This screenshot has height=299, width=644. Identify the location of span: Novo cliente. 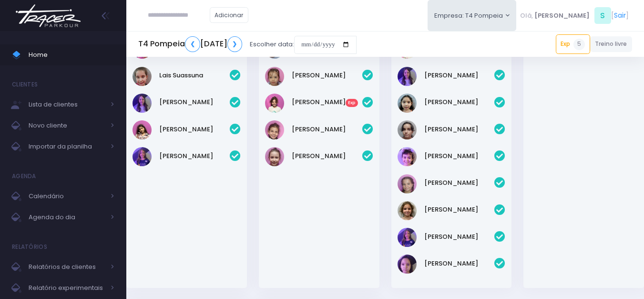
(67, 126).